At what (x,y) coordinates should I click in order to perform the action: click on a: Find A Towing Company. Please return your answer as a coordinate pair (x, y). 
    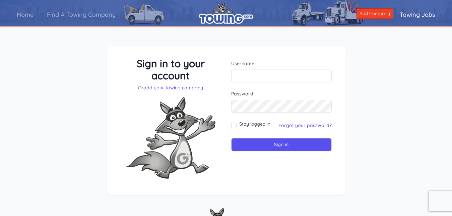
    Looking at the image, I should click on (81, 14).